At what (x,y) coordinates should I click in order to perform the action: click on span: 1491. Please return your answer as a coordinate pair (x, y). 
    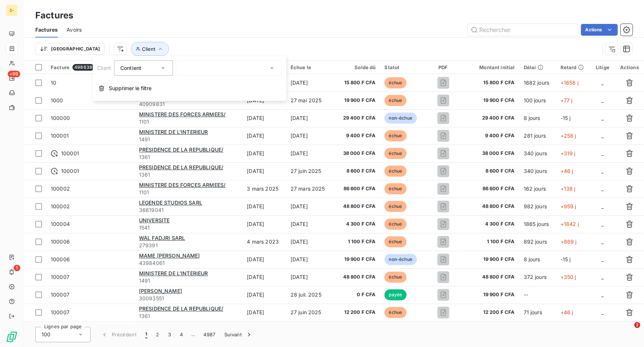
    Looking at the image, I should click on (188, 281).